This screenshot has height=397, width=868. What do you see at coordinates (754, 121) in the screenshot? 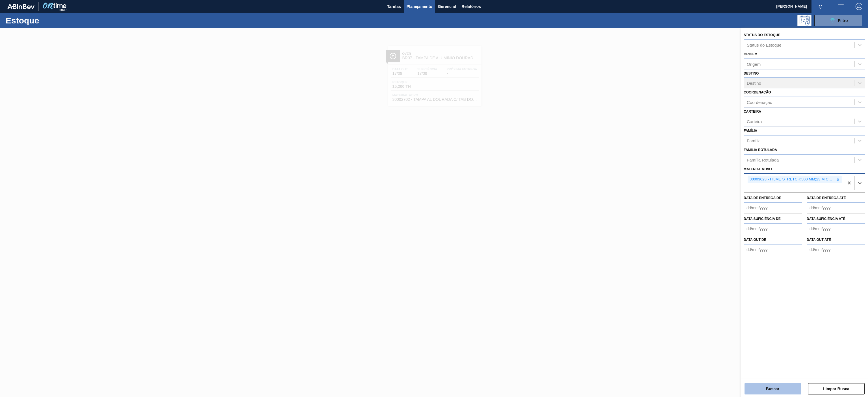
I see `div: Carteira` at bounding box center [754, 121].